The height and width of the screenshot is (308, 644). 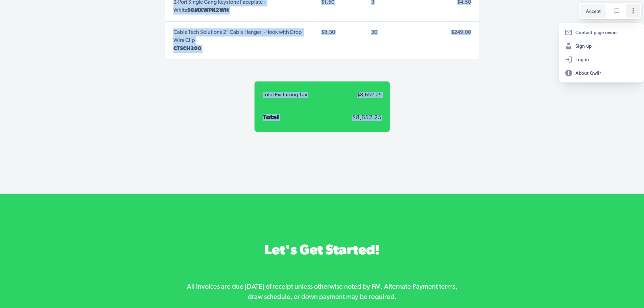 I want to click on span: Sign up, so click(x=606, y=46).